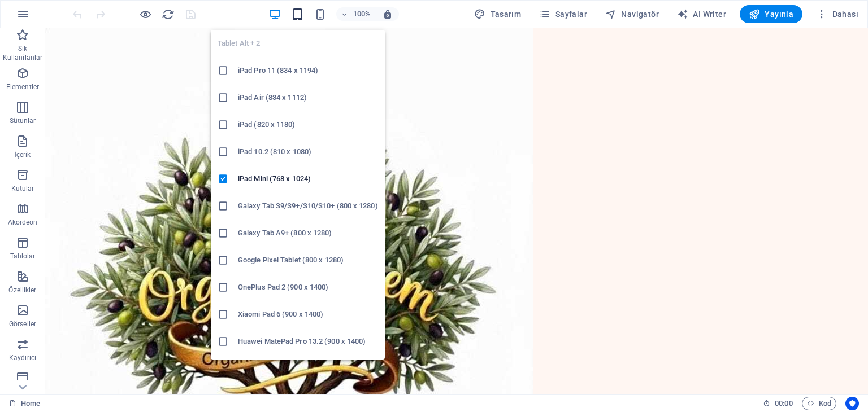 Image resolution: width=868 pixels, height=412 pixels. Describe the element at coordinates (23, 188) in the screenshot. I see `p: Kutular` at that location.